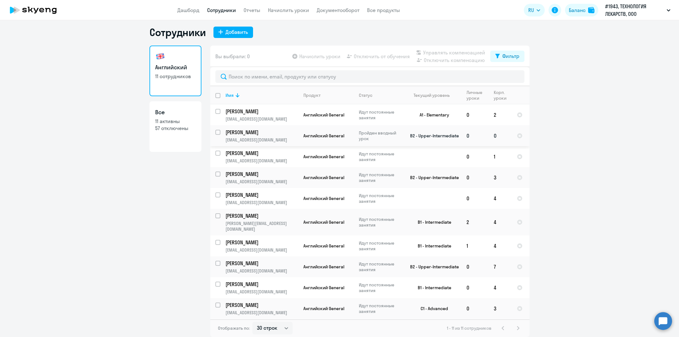 This screenshot has height=337, width=679. I want to click on div: Личные уроки, so click(477, 95).